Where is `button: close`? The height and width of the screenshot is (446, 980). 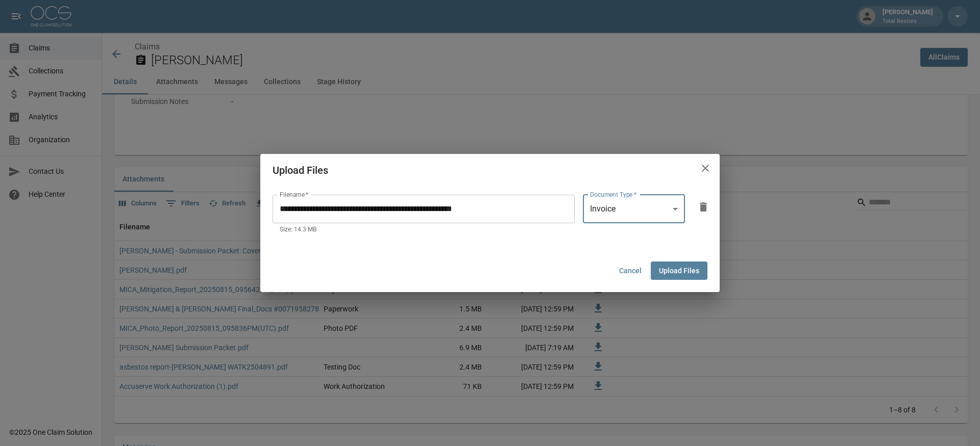 button: close is located at coordinates (705, 168).